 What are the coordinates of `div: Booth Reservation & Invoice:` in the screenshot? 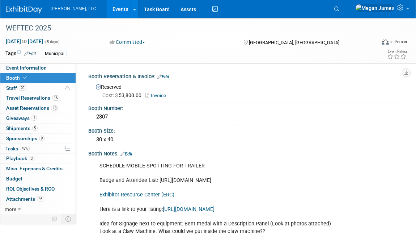 It's located at (245, 76).